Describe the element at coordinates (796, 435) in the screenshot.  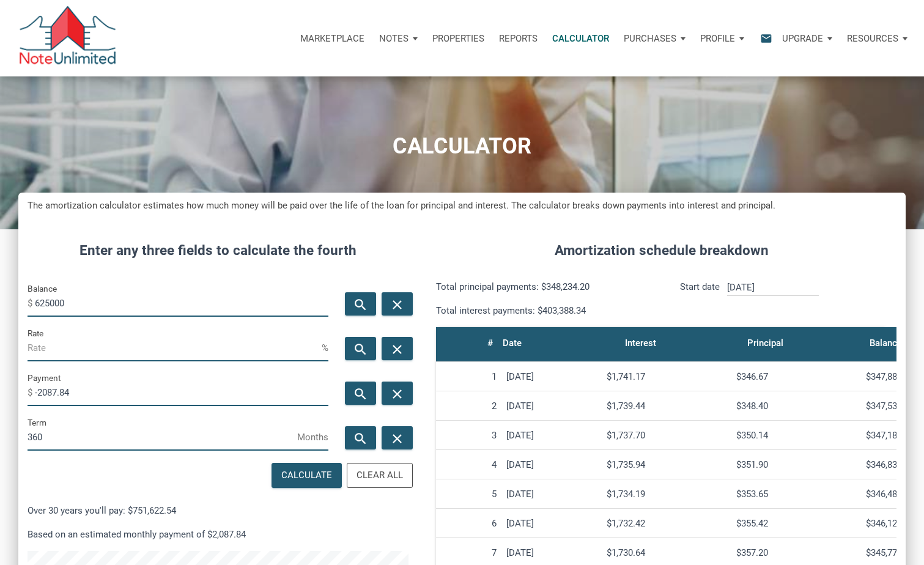
I see `div: $350.14` at that location.